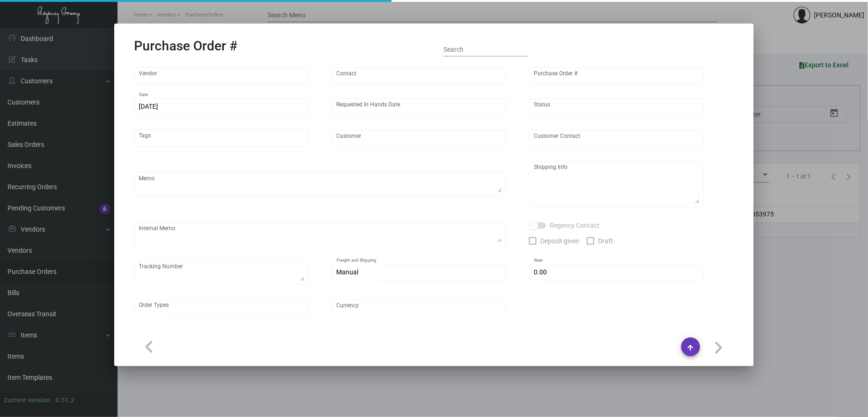 This screenshot has height=417, width=868. I want to click on h2: Purchase Order #, so click(186, 46).